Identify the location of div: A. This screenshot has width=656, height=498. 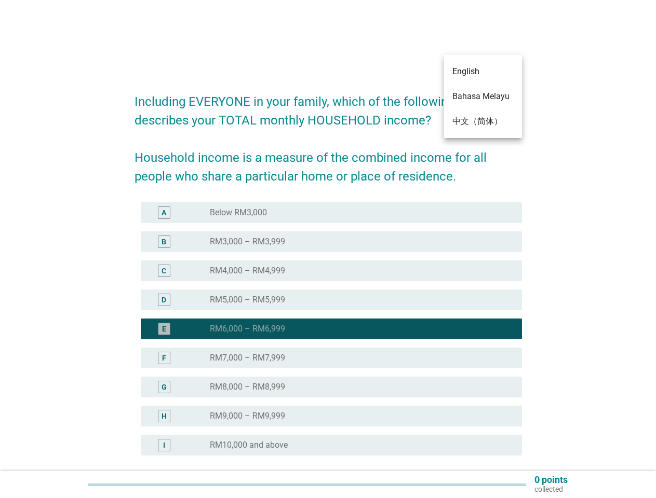
(164, 213).